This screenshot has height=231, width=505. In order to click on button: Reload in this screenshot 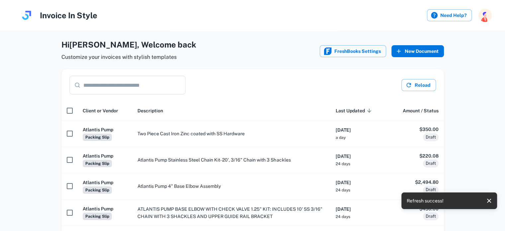, I will do `click(419, 85)`.